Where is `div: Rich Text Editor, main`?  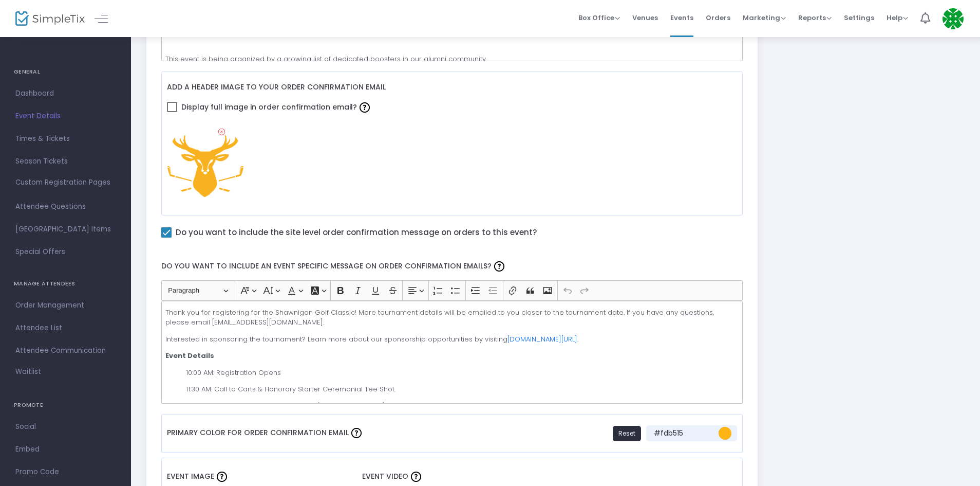 div: Rich Text Editor, main is located at coordinates (452, 352).